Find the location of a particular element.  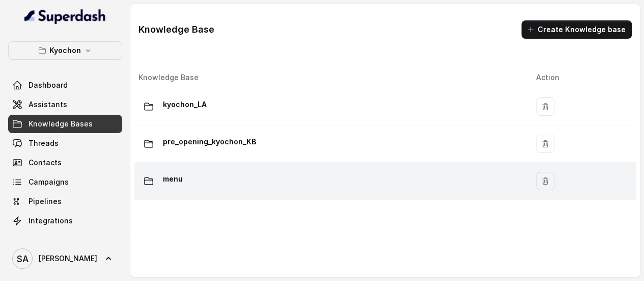

a: Threads is located at coordinates (65, 144).